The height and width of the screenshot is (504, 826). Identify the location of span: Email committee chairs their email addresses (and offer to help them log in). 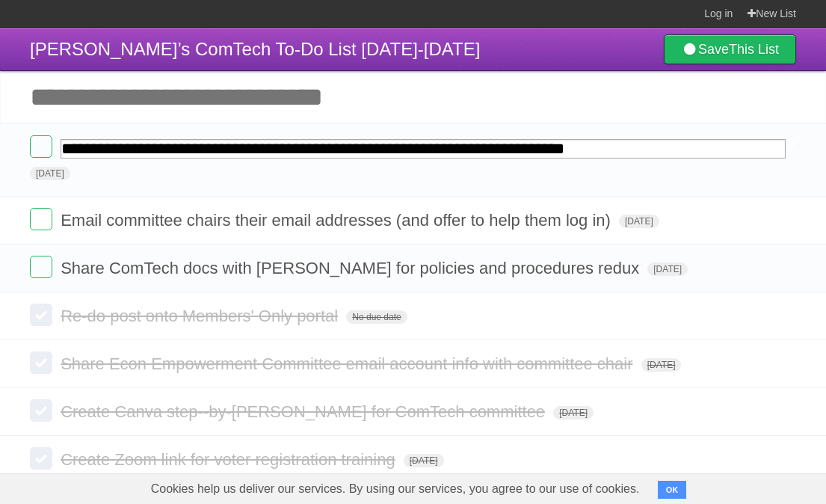
(337, 220).